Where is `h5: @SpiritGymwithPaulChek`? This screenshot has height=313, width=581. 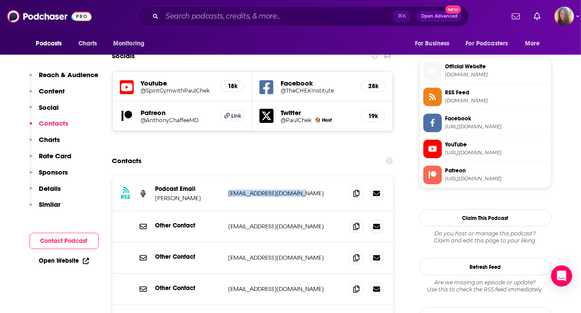 h5: @SpiritGymwithPaulChek is located at coordinates (177, 90).